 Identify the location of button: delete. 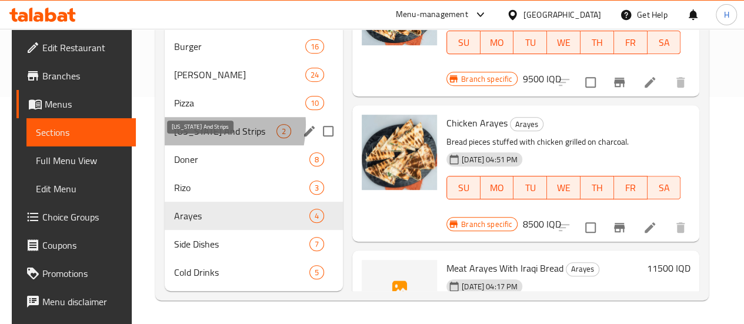
(680, 82).